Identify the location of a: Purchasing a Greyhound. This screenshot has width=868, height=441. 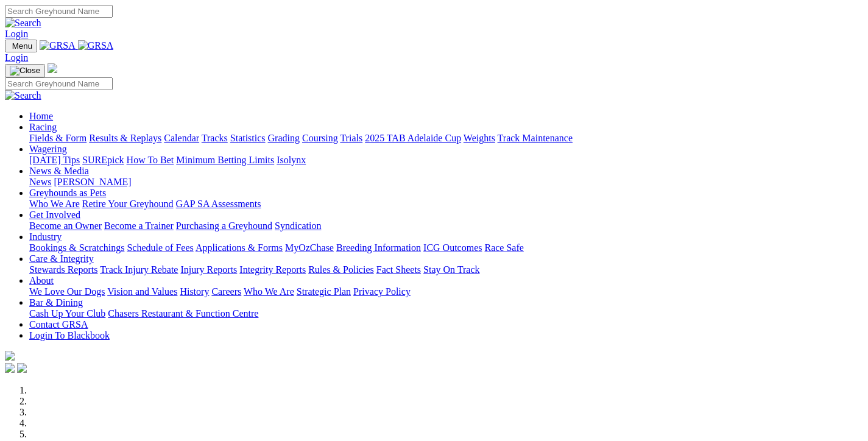
(224, 225).